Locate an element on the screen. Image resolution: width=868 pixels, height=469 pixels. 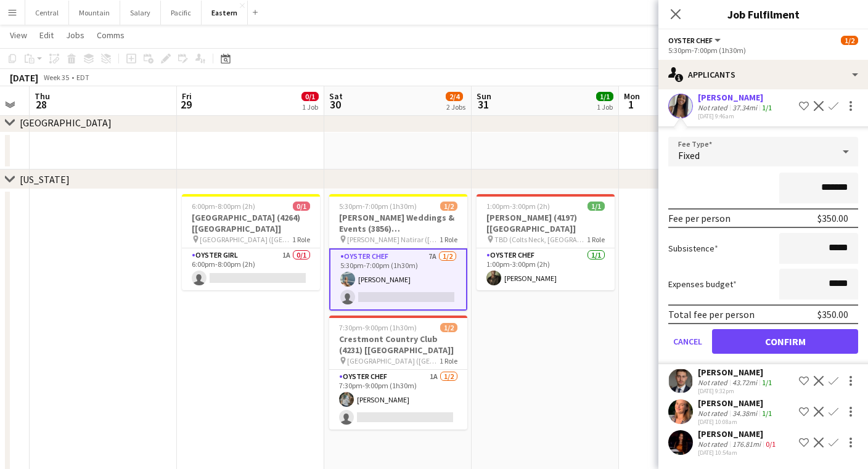
button: Oyster Chef is located at coordinates (696, 40).